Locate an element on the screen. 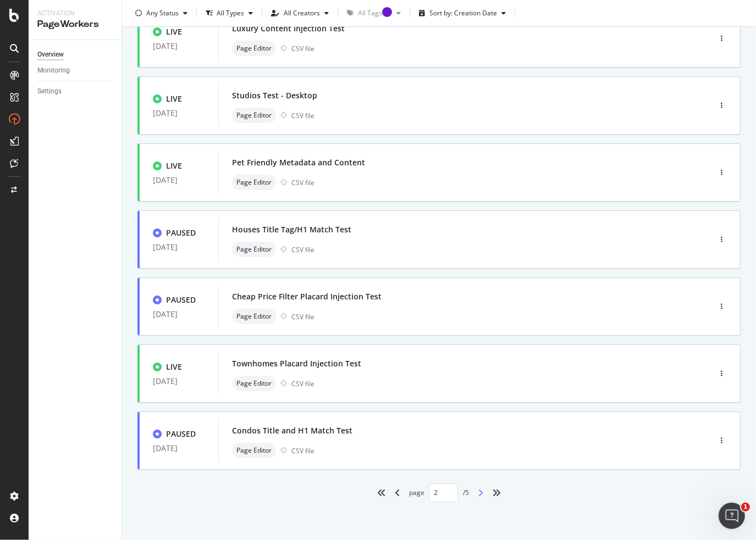  div: Condos Title and H1 Match Test is located at coordinates (292, 431).